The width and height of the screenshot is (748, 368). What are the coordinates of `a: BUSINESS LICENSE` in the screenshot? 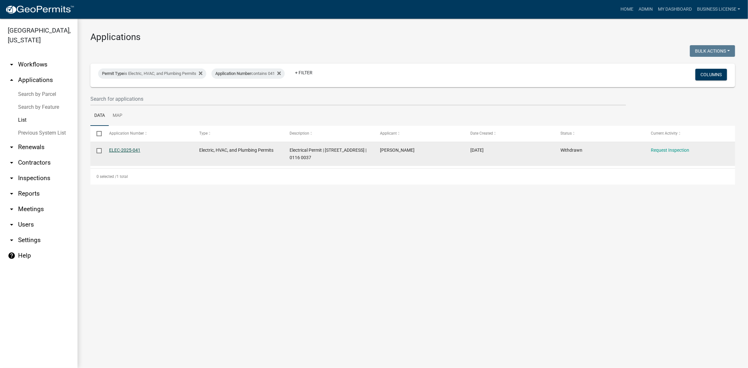 It's located at (719, 9).